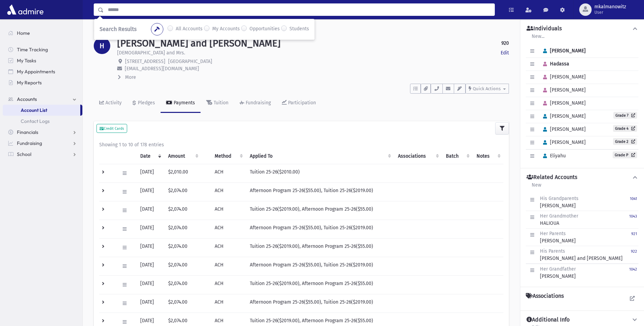  What do you see at coordinates (559, 220) in the screenshot?
I see `div: HALIOUA` at bounding box center [559, 220].